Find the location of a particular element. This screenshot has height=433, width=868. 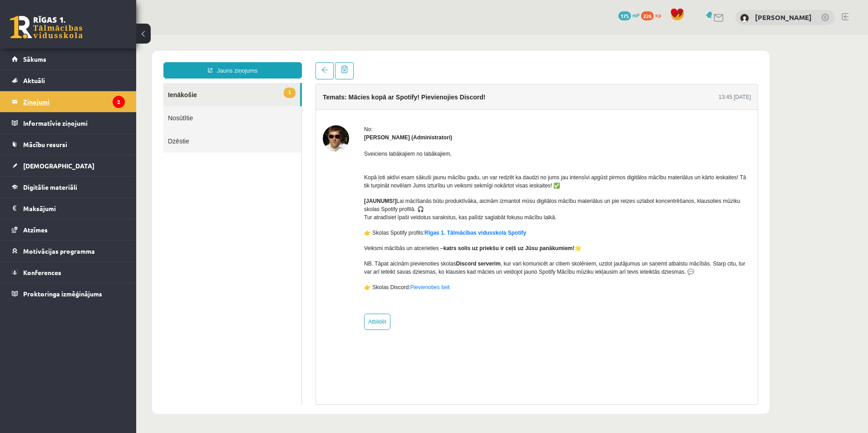

span: xp is located at coordinates (658, 15).